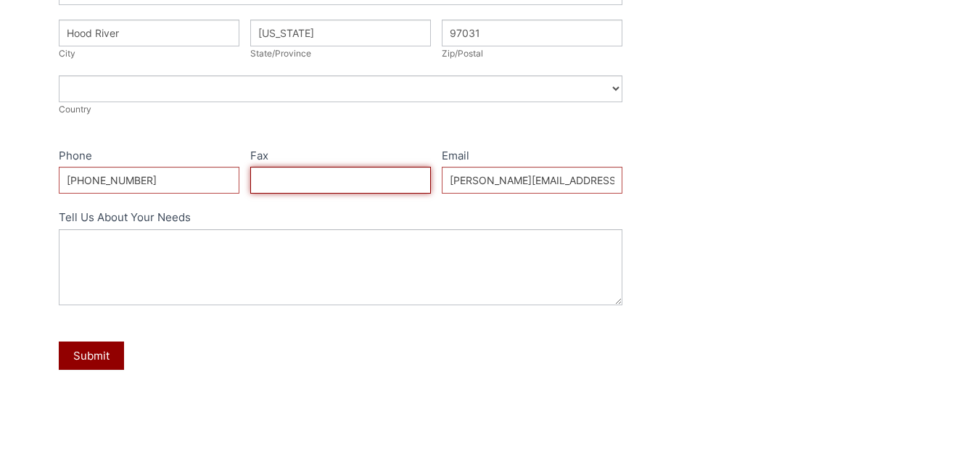 The width and height of the screenshot is (980, 459). Describe the element at coordinates (340, 54) in the screenshot. I see `div: State/Province` at that location.